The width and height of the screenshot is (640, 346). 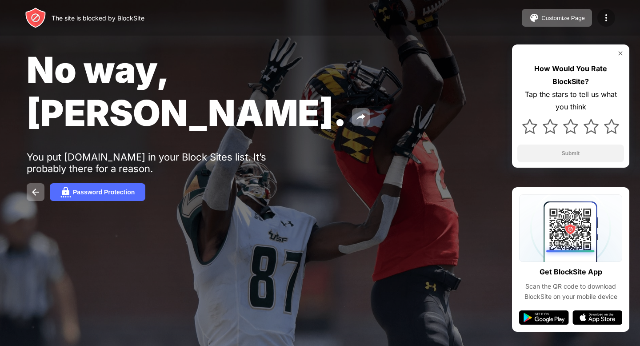 I want to click on img: header-logo.svg, so click(x=36, y=18).